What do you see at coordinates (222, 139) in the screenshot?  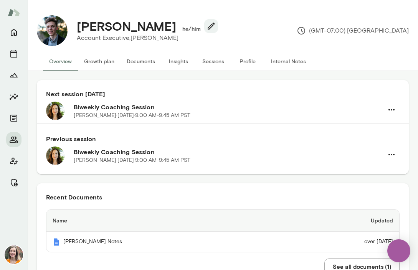 I see `h6: Previous session` at bounding box center [222, 139].